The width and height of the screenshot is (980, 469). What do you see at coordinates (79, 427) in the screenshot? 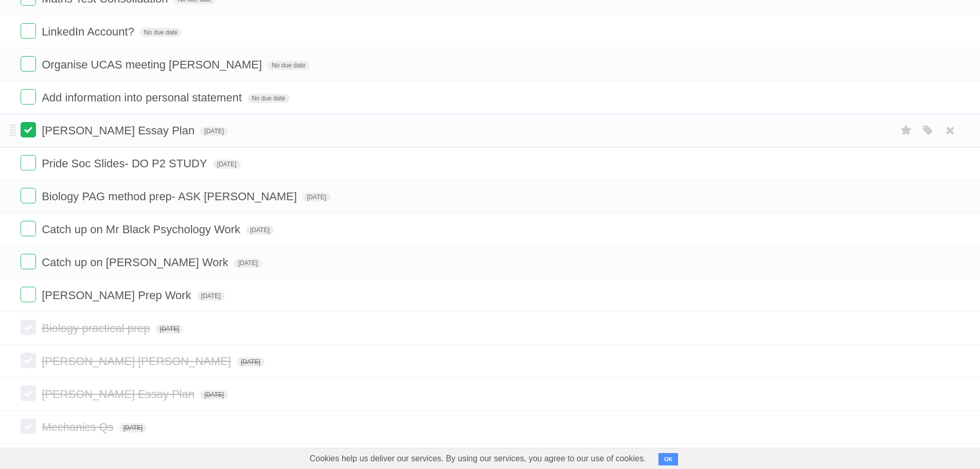
I see `span: Mechanics Qs` at bounding box center [79, 427].